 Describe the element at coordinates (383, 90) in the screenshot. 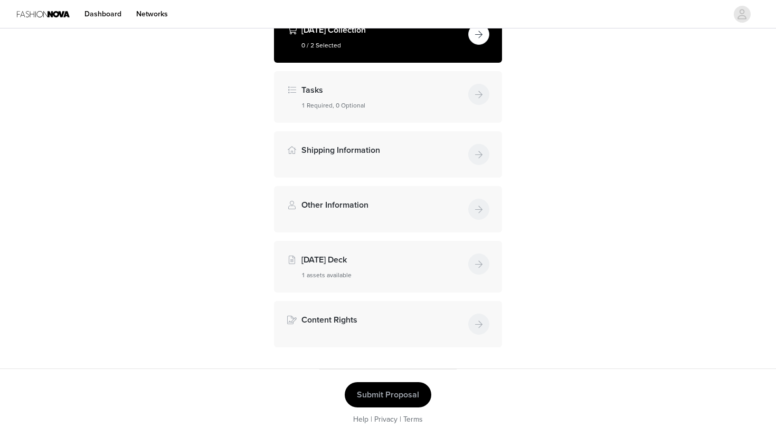

I see `h4: Tasks` at that location.